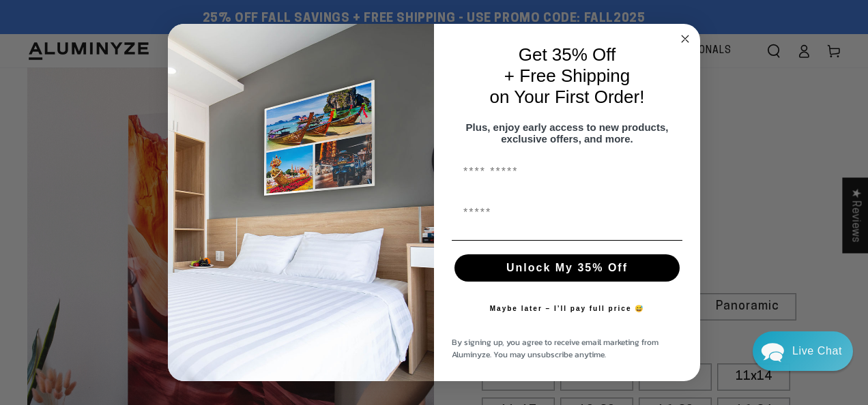  Describe the element at coordinates (568, 75) in the screenshot. I see `span: + Free Shipping` at that location.